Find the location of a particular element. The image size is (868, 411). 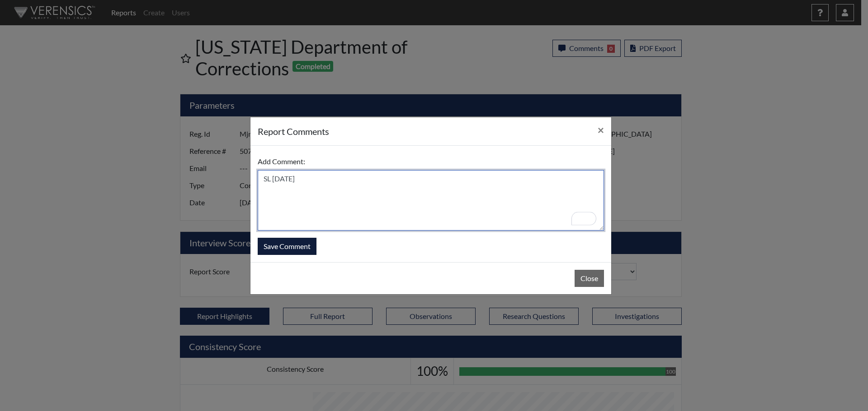

textarea: To enrich screen reader interactions, please activate Accessibility in Grammarly extension settings is located at coordinates (431, 200).